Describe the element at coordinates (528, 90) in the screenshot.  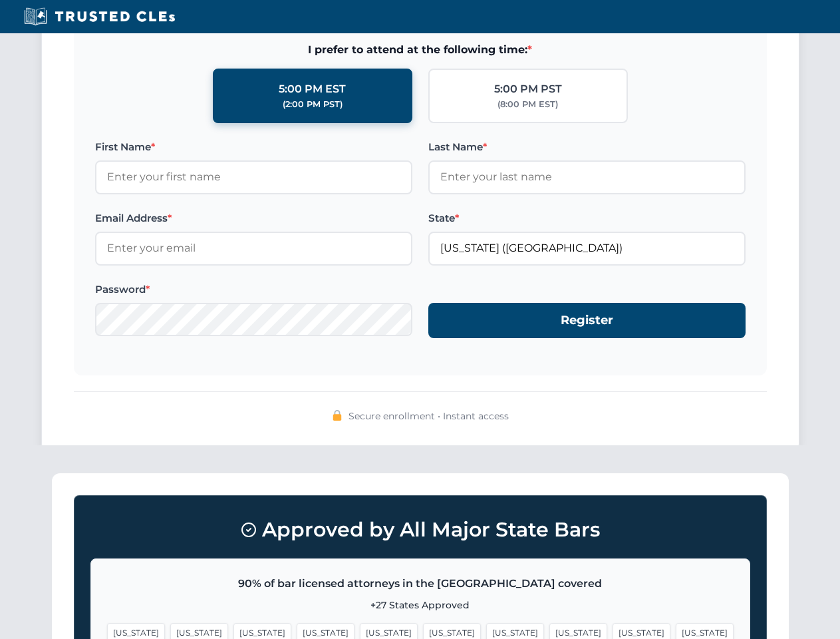
I see `div: 5:00 PM PST` at that location.